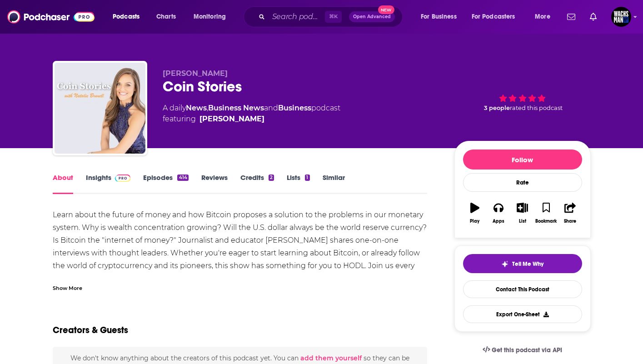  Describe the element at coordinates (257, 183) in the screenshot. I see `a: Credits2` at that location.